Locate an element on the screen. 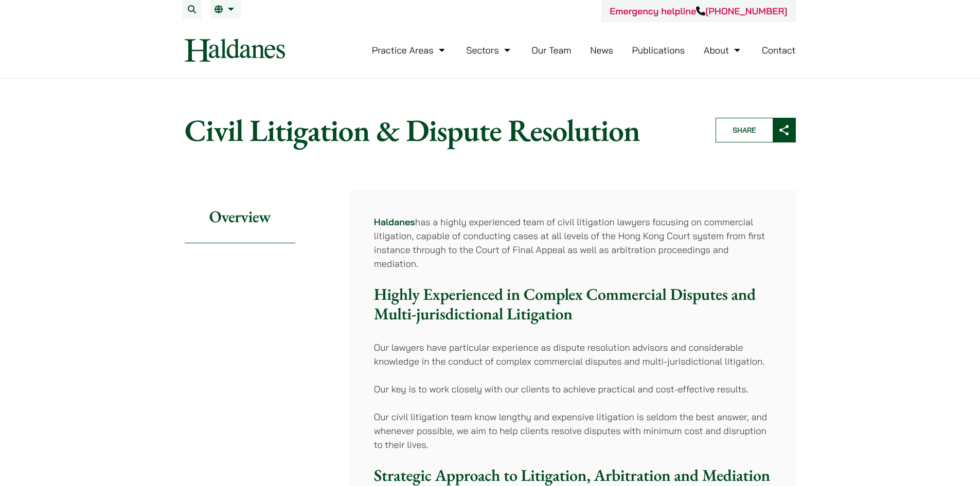 The width and height of the screenshot is (980, 486). a: Practice Areas is located at coordinates (410, 50).